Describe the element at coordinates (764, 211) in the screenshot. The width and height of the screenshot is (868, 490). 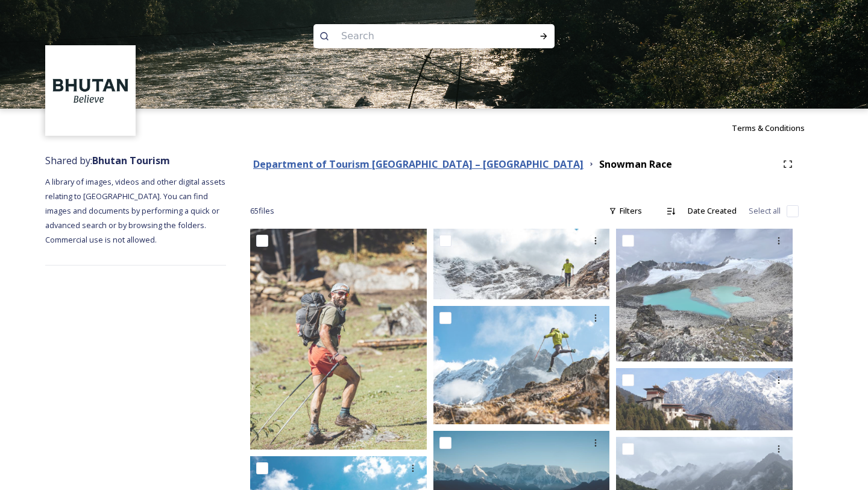
I see `span: Select all` at that location.